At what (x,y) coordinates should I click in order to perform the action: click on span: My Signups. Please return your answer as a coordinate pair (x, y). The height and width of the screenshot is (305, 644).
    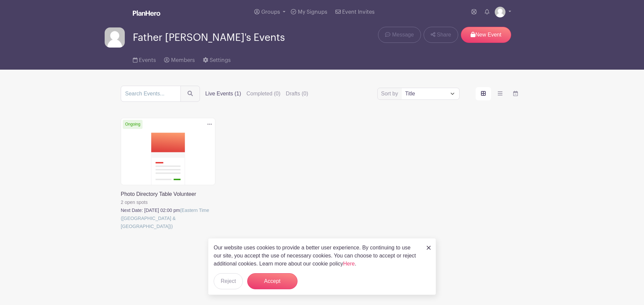
    Looking at the image, I should click on (313, 12).